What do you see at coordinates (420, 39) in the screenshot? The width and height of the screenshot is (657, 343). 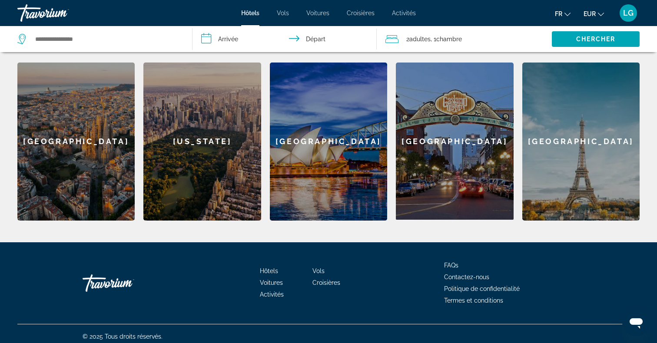 I see `span: Adultes` at bounding box center [420, 39].